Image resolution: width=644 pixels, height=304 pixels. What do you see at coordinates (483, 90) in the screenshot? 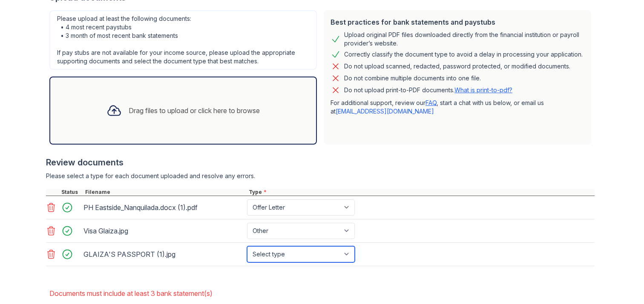
I see `a: What is print-to-pdf?` at bounding box center [483, 90].